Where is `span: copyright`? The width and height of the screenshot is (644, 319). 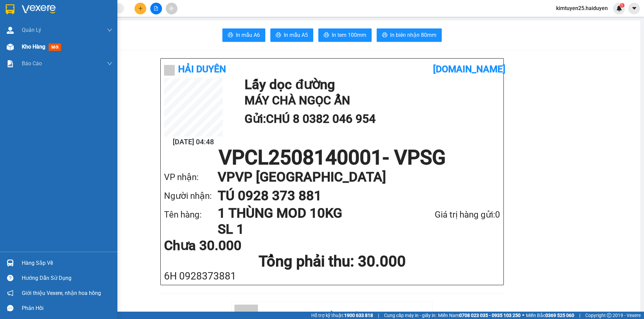 span: copyright is located at coordinates (609, 315).